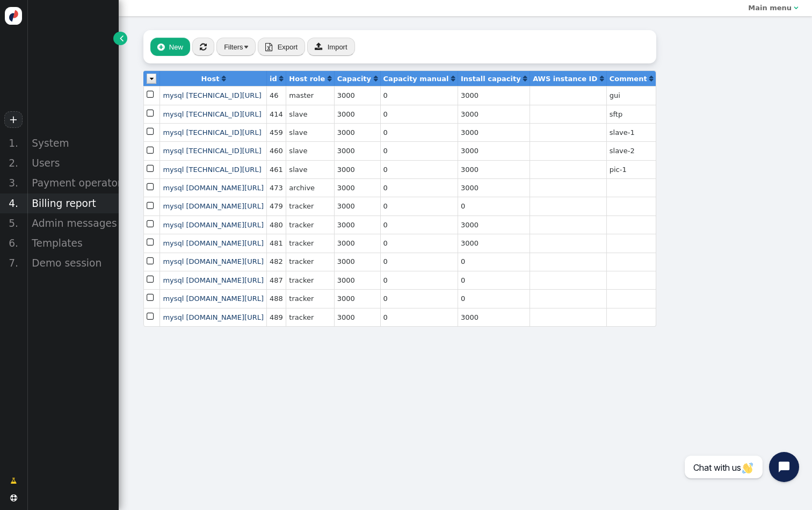  I want to click on td: 479, so click(276, 206).